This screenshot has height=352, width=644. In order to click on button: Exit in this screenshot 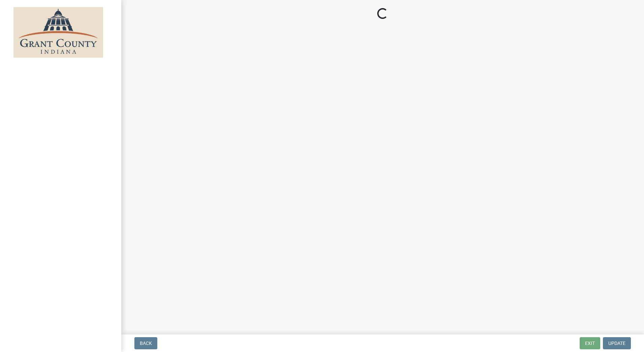, I will do `click(590, 343)`.